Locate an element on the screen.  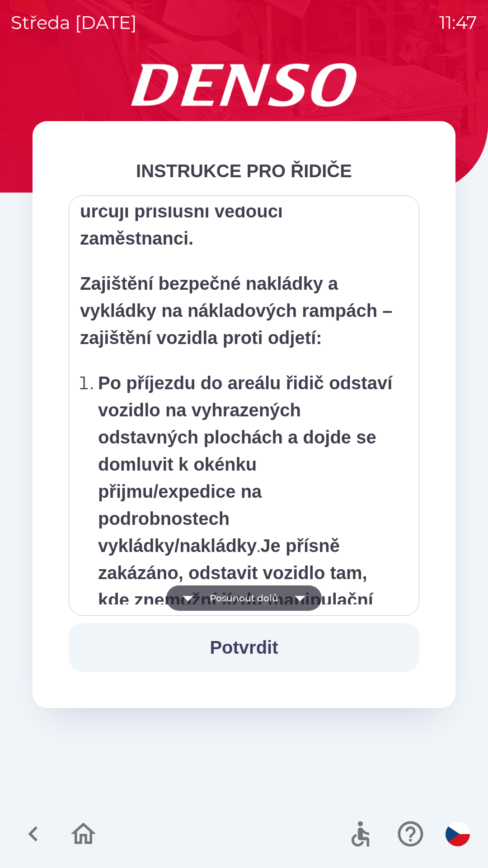
div: INSTRUKCE PRO ŘIDIČE is located at coordinates (244, 171).